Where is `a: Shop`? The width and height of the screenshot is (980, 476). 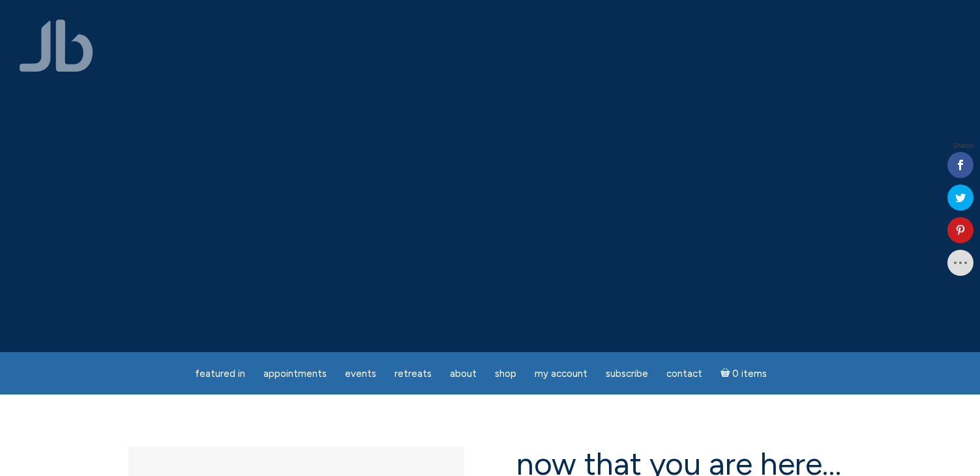 a: Shop is located at coordinates (506, 374).